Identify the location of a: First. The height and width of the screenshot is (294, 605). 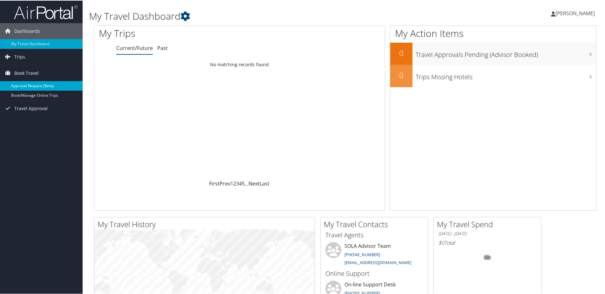
(214, 183).